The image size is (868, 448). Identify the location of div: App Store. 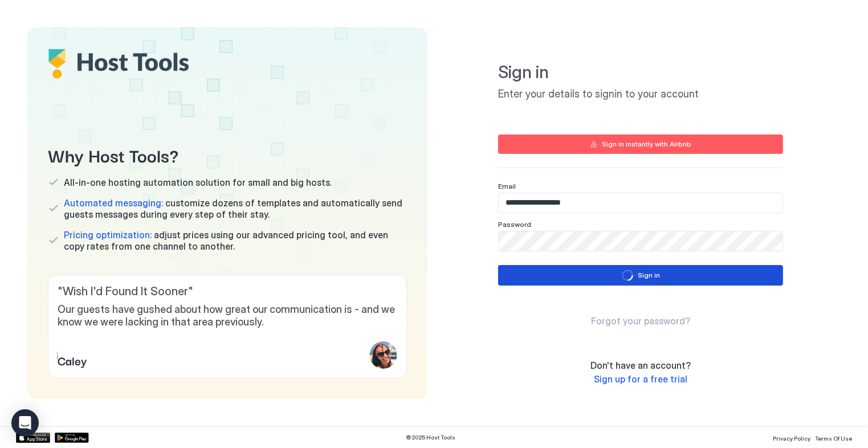
(33, 438).